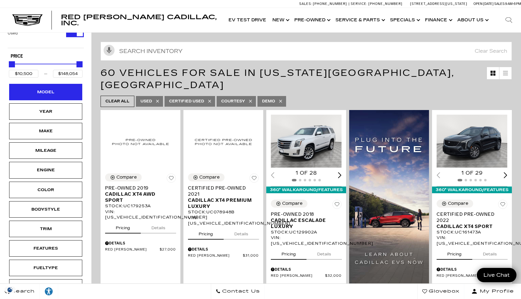 This screenshot has width=521, height=299. I want to click on label: Used, so click(12, 33).